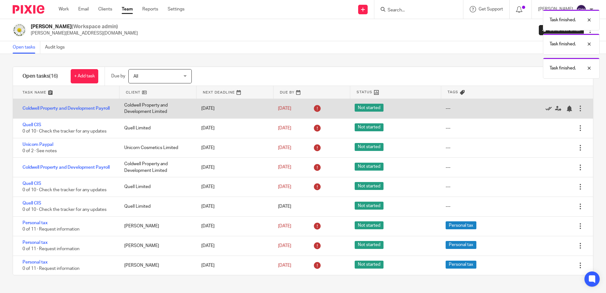 The width and height of the screenshot is (606, 293). What do you see at coordinates (40, 151) in the screenshot?
I see `span: 0 of 2 · See notes` at bounding box center [40, 151].